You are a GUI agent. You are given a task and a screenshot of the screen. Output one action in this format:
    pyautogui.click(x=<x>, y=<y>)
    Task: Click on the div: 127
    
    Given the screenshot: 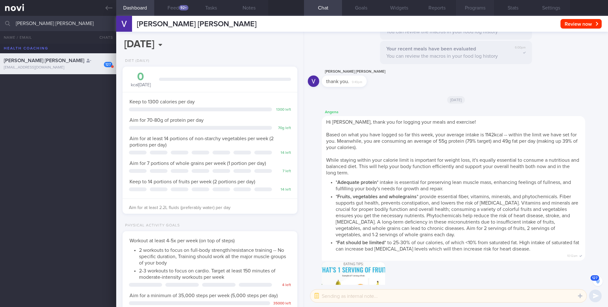 What is the action you would take?
    pyautogui.click(x=108, y=64)
    